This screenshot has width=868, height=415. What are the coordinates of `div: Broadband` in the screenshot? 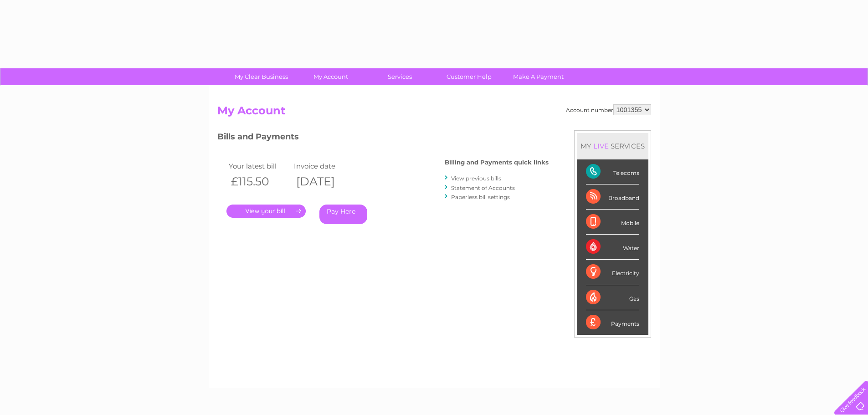 It's located at (612, 197).